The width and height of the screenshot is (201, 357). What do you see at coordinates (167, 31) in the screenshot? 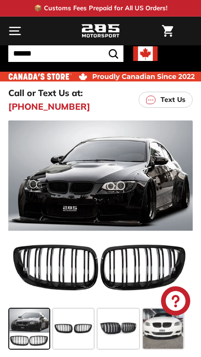
I see `a: Cart` at bounding box center [167, 31].